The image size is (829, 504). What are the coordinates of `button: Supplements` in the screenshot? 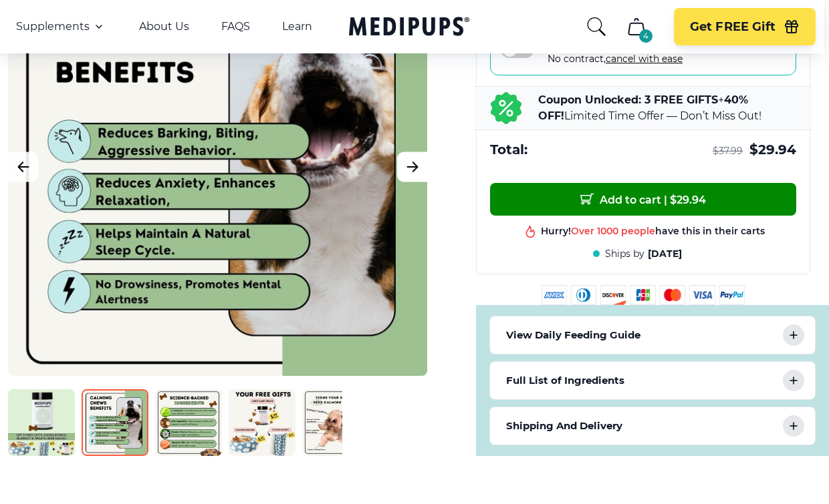 It's located at (62, 27).